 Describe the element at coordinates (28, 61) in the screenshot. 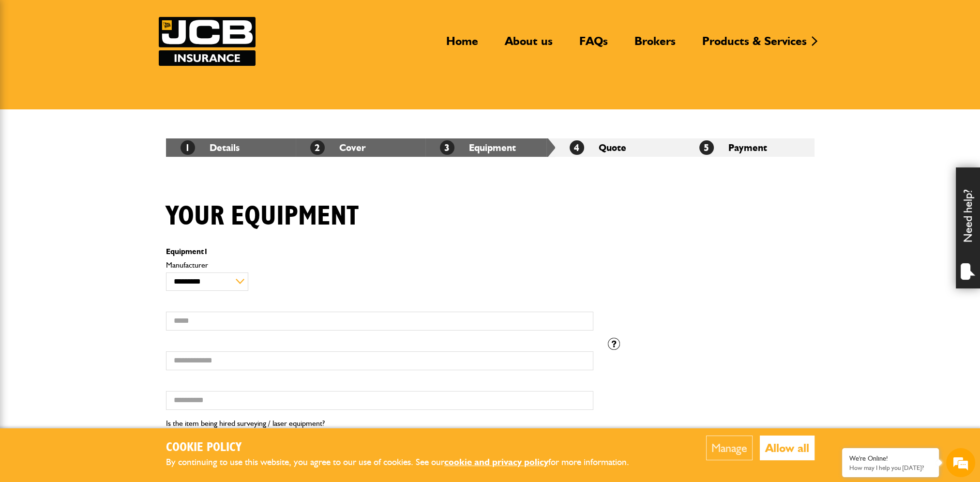

I see `img: d_20077148190_company_1631870298795_20077148190` at that location.